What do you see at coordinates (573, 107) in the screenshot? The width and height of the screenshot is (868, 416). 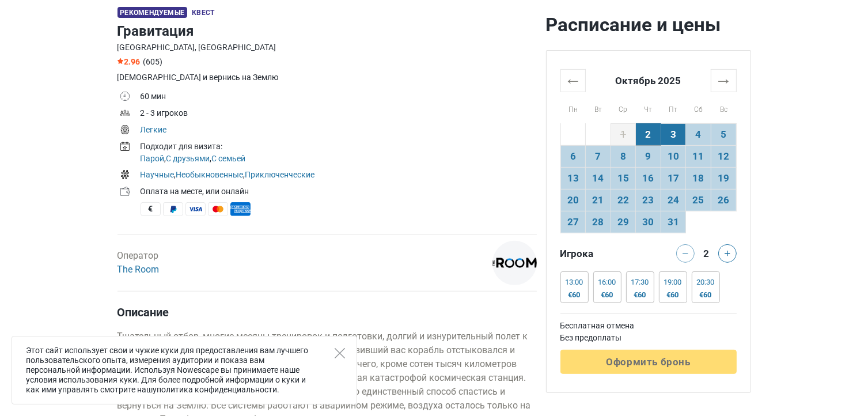 I see `th: Пн` at bounding box center [573, 107].